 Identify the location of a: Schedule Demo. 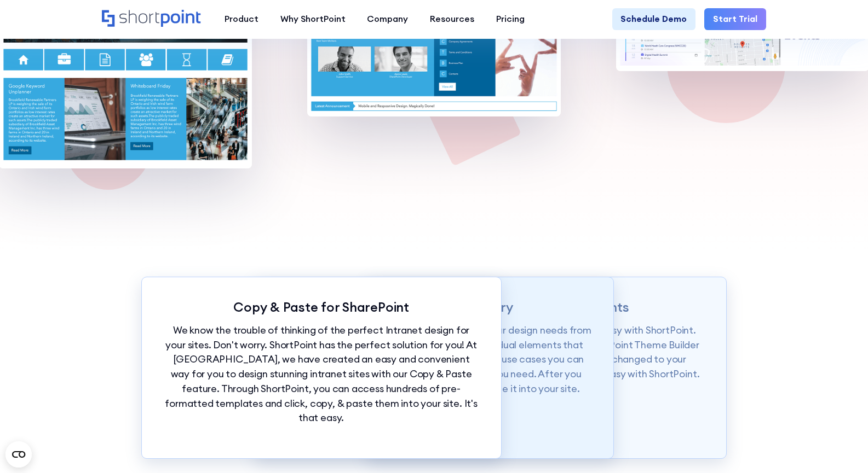
(654, 19).